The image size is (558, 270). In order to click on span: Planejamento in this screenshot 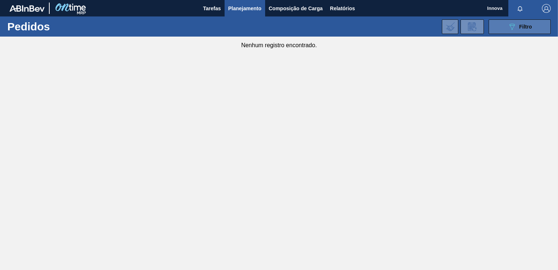, I will do `click(245, 8)`.